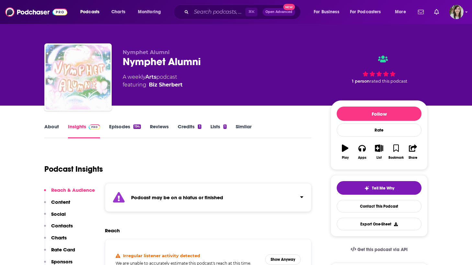 The height and width of the screenshot is (265, 472). What do you see at coordinates (63, 249) in the screenshot?
I see `p: Rate Card` at bounding box center [63, 249].